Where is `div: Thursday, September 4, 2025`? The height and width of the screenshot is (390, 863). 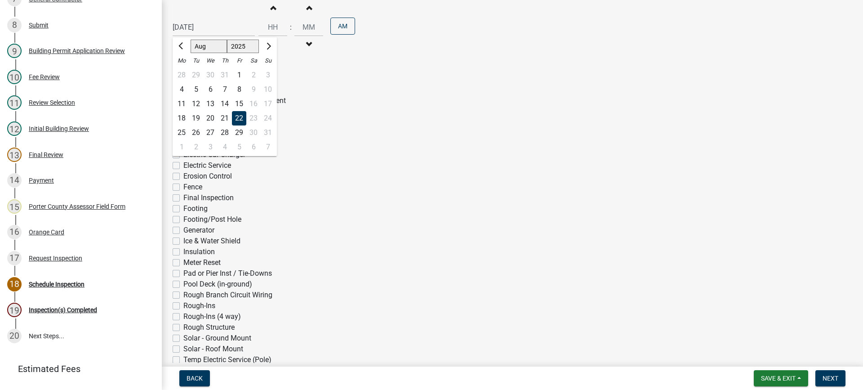
div: Thursday, September 4, 2025 is located at coordinates (225, 147).